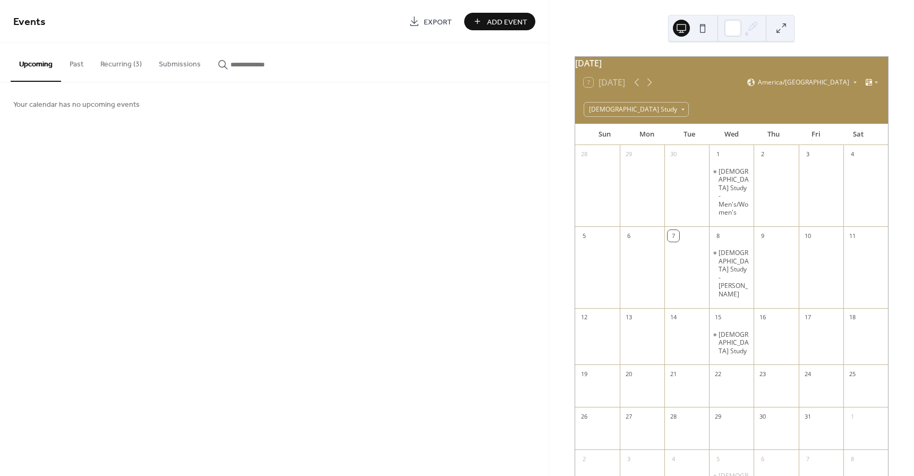 This screenshot has height=476, width=914. What do you see at coordinates (179, 62) in the screenshot?
I see `button: Submissions` at bounding box center [179, 62].